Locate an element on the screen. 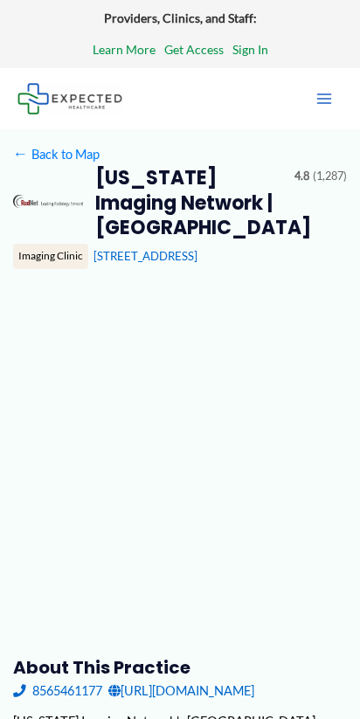 The width and height of the screenshot is (360, 719). h3: About this practice is located at coordinates (180, 668).